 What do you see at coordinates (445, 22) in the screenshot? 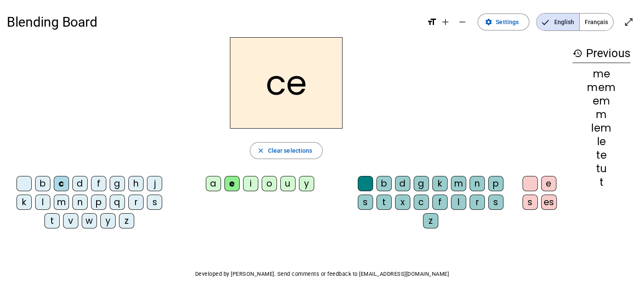
I see `mat-icon: add` at bounding box center [445, 22].